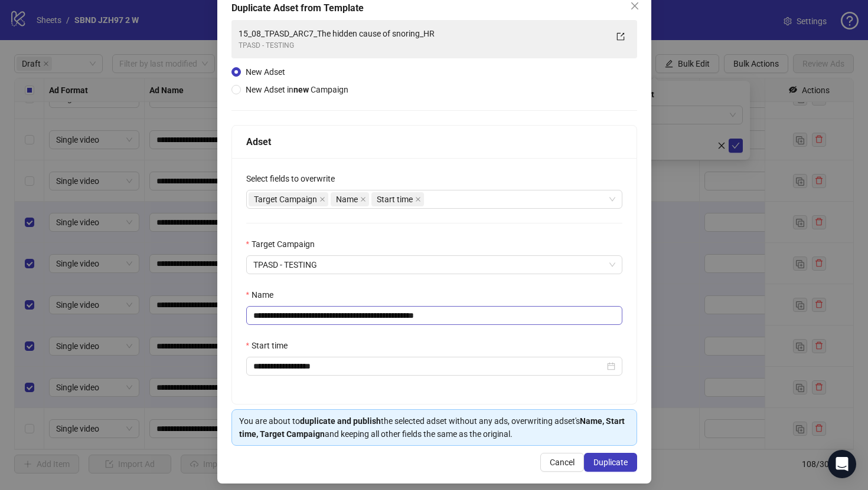 Image resolution: width=868 pixels, height=490 pixels. I want to click on span: TPASD - TESTING, so click(434, 265).